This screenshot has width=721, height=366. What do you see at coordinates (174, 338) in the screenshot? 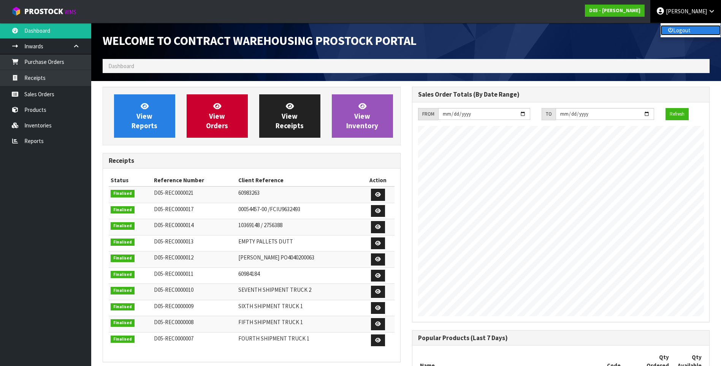
I see `span: D05-REC0000007` at bounding box center [174, 338].